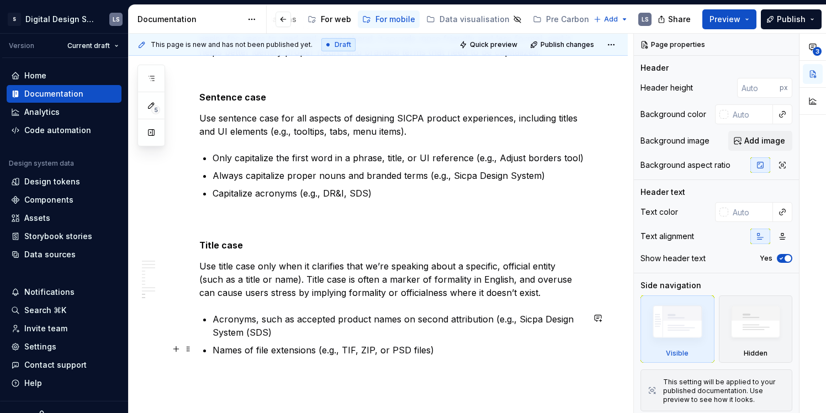 This screenshot has height=413, width=826. I want to click on span: Publish, so click(791, 19).